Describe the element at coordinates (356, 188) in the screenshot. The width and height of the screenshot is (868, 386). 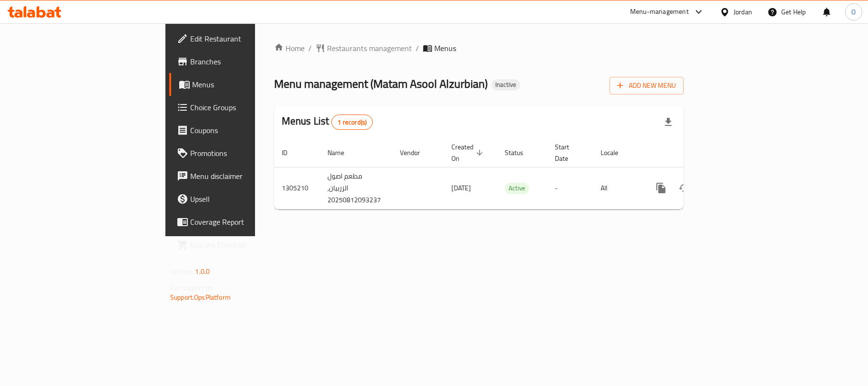
I see `td: مطعم اصول الزربيان, 20250812093237` at that location.